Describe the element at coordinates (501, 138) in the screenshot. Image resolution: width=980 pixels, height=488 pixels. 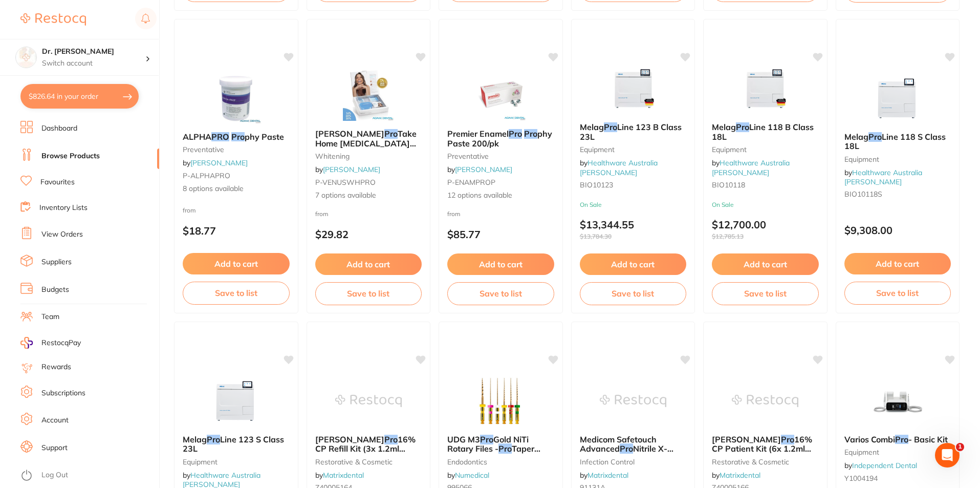
I see `b: Premier Enamel Pro Prophy Paste 200/pk` at that location.